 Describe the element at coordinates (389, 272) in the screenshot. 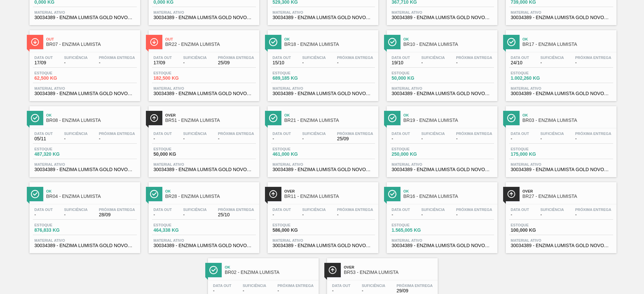

I see `span: BR53 - ENZIMA LUMISTA` at that location.